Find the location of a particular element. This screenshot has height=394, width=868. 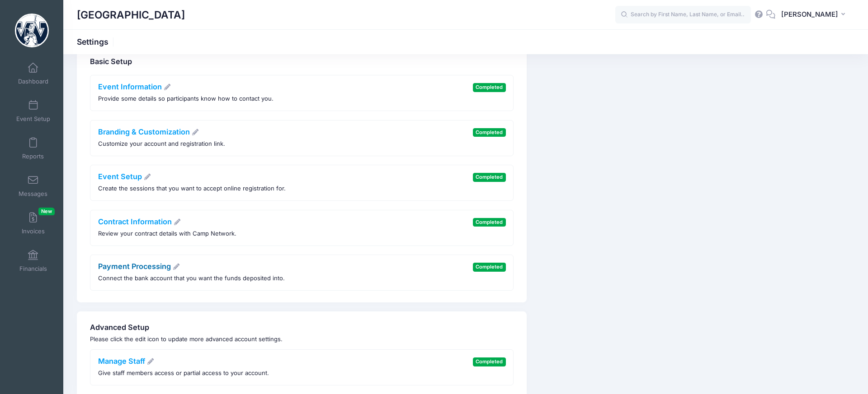

span: Event Setup is located at coordinates (33, 119).